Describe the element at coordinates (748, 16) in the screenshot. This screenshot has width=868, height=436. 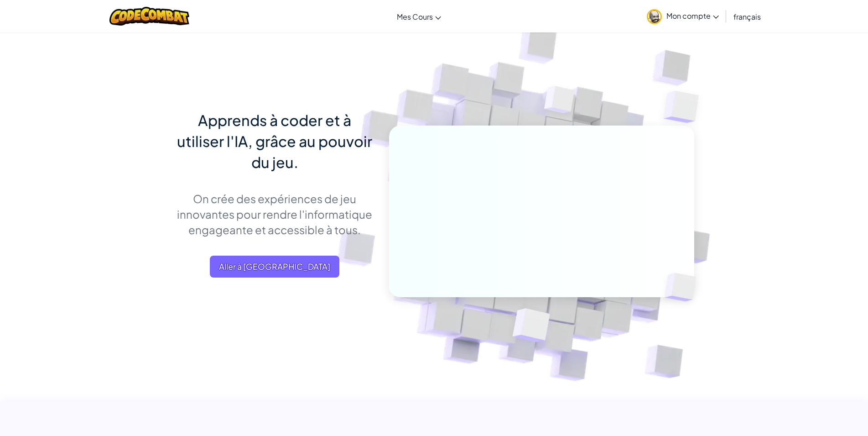
I see `span: français` at that location.